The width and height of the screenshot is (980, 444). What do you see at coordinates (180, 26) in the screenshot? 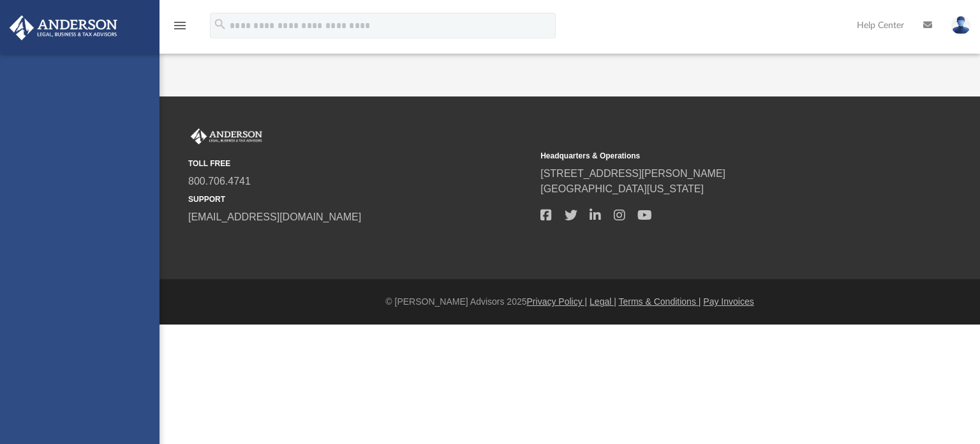
I see `i: menu` at bounding box center [180, 26].